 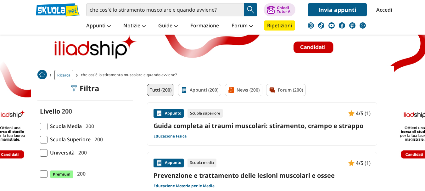 I want to click on img: instagram, so click(x=311, y=25).